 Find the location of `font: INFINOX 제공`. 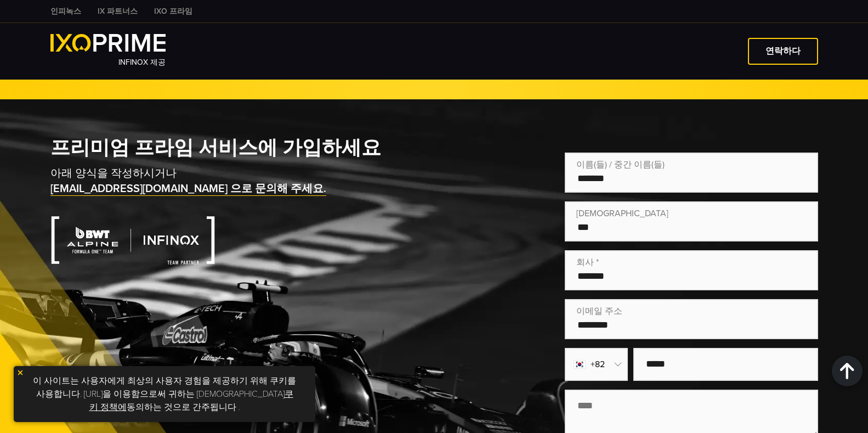

font: INFINOX 제공 is located at coordinates (142, 62).